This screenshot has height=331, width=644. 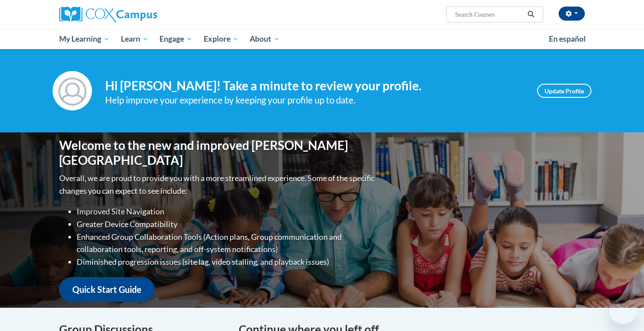 What do you see at coordinates (265, 39) in the screenshot?
I see `a: About` at bounding box center [265, 39].